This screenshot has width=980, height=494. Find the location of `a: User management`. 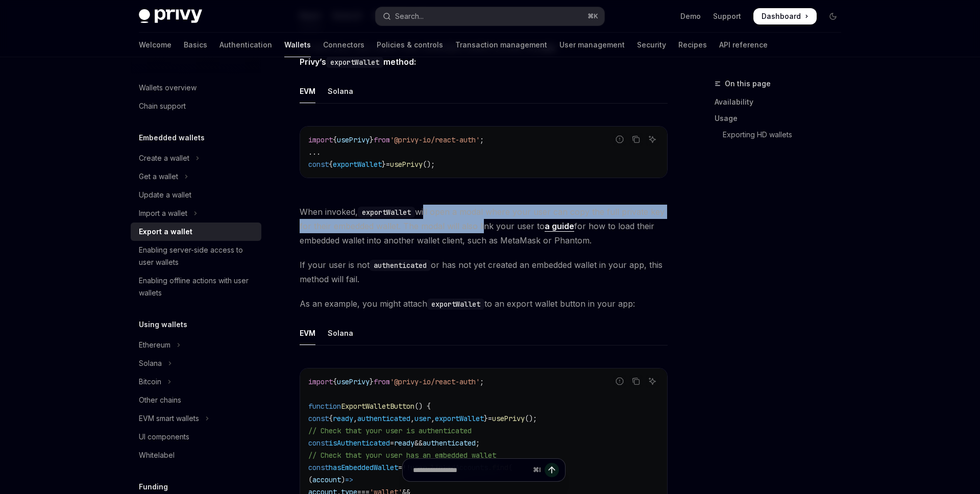

a: User management is located at coordinates (592, 45).